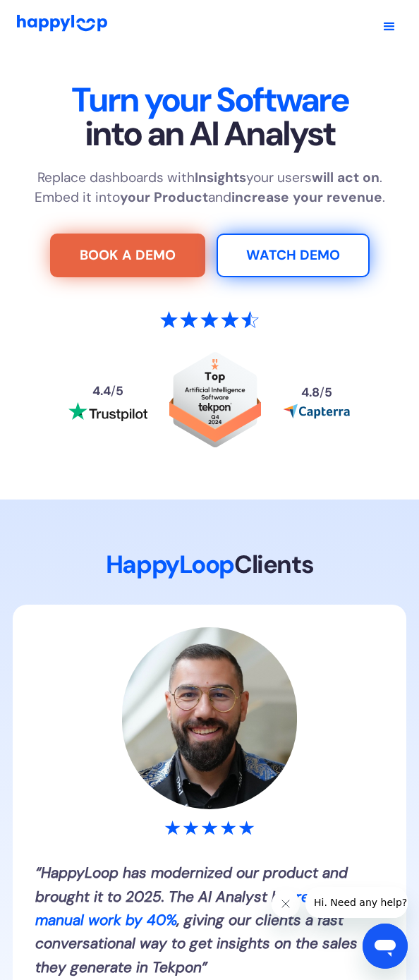 The image size is (419, 980). I want to click on div: 4.4 5, so click(108, 391).